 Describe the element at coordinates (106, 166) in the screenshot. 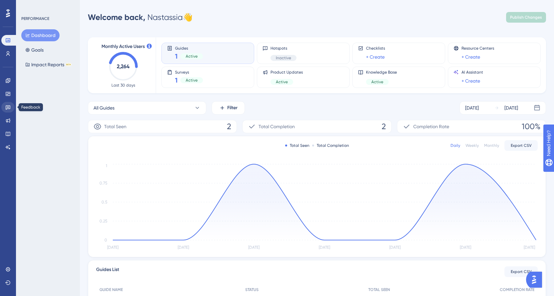

I see `tspan: 1` at that location.